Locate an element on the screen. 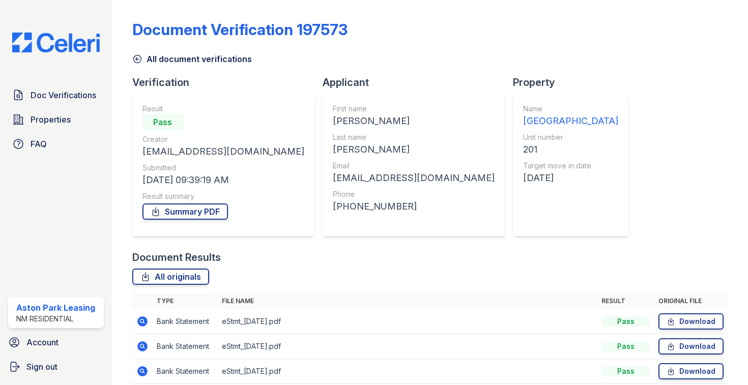  div: NM Residential is located at coordinates (55, 319).